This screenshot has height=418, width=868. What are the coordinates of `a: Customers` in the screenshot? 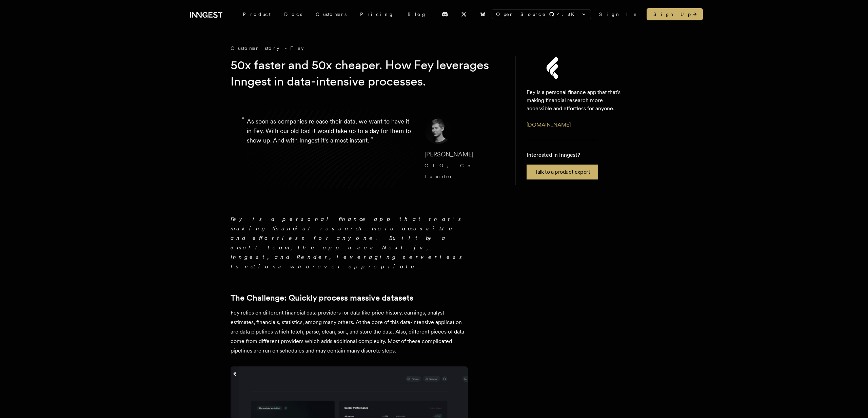 It's located at (331, 14).